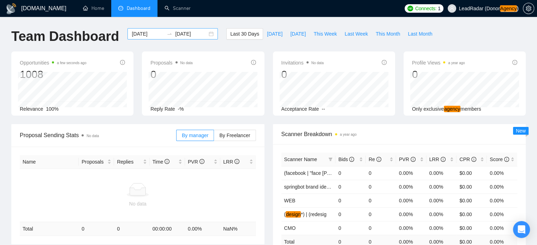  Describe the element at coordinates (129, 162) in the screenshot. I see `span: Replies` at that location.